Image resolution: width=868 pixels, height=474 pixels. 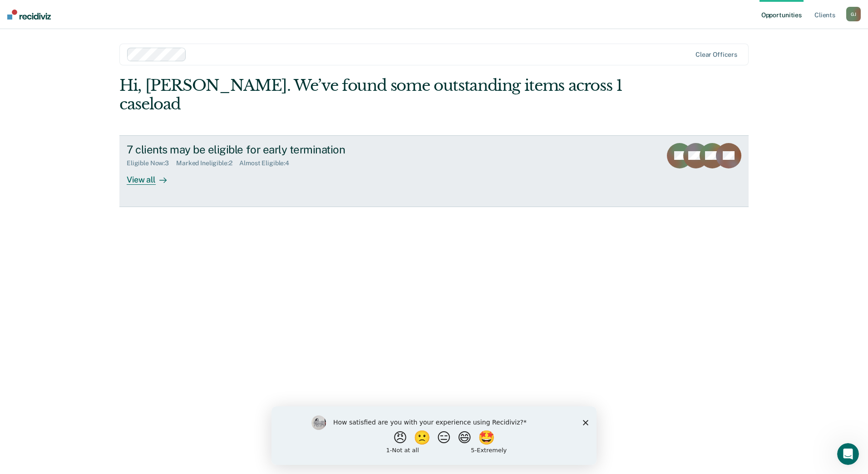 What do you see at coordinates (151, 163) in the screenshot?
I see `div: Eligible Now : 3` at bounding box center [151, 163].